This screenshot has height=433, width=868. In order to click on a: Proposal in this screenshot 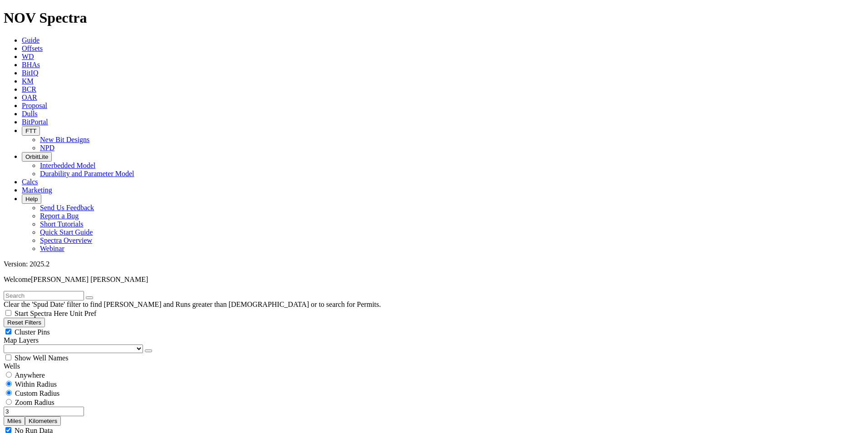, I will do `click(34, 105)`.